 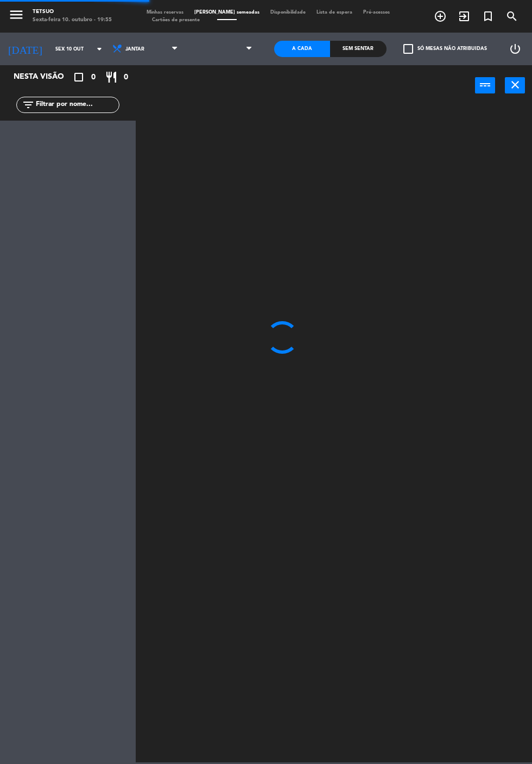 What do you see at coordinates (358, 49) in the screenshot?
I see `div: Sem sentar` at bounding box center [358, 49].